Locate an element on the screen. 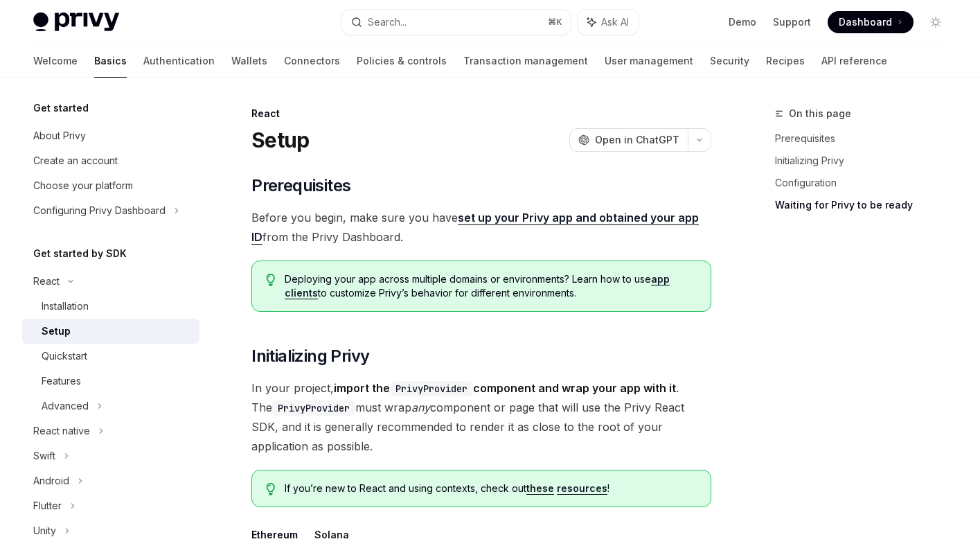  div: About Privy is located at coordinates (60, 136).